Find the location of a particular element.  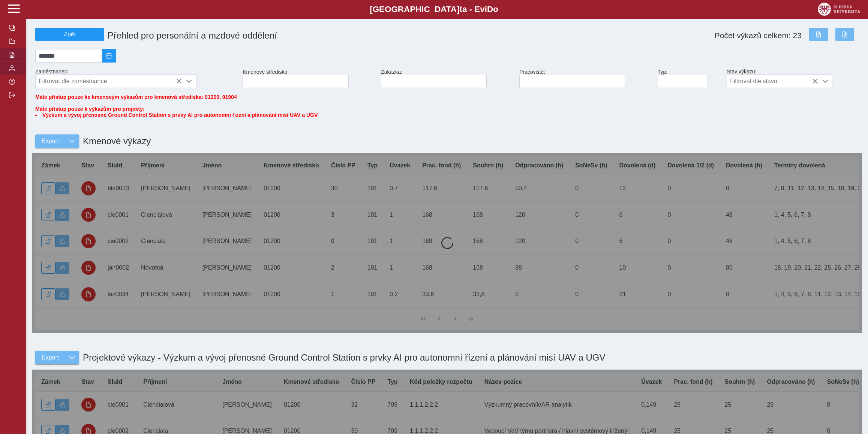

div: Pracoviště: is located at coordinates (585, 78).